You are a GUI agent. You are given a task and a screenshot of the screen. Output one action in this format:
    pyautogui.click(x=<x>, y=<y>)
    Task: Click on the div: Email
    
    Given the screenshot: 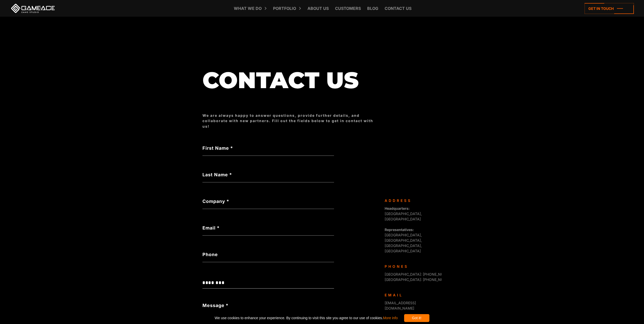 What is the action you would take?
    pyautogui.click(x=411, y=295)
    